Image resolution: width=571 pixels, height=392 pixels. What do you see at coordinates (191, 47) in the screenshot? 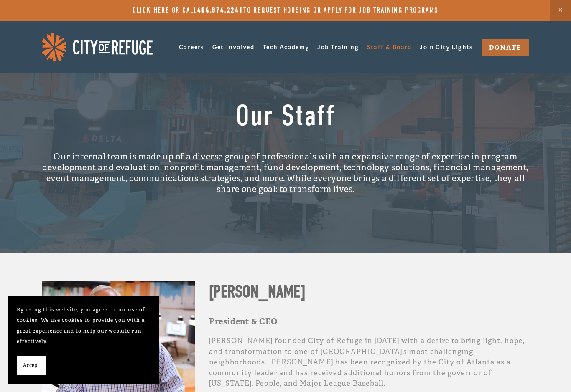
I see `a: Careers` at bounding box center [191, 47].